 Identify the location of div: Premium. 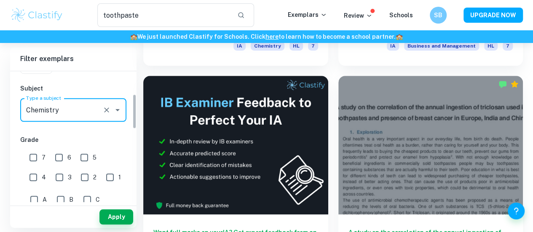
(514, 84).